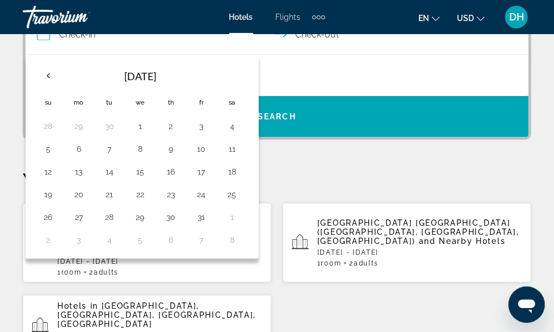 The width and height of the screenshot is (554, 332). What do you see at coordinates (289, 17) in the screenshot?
I see `a: Flights` at bounding box center [289, 17].